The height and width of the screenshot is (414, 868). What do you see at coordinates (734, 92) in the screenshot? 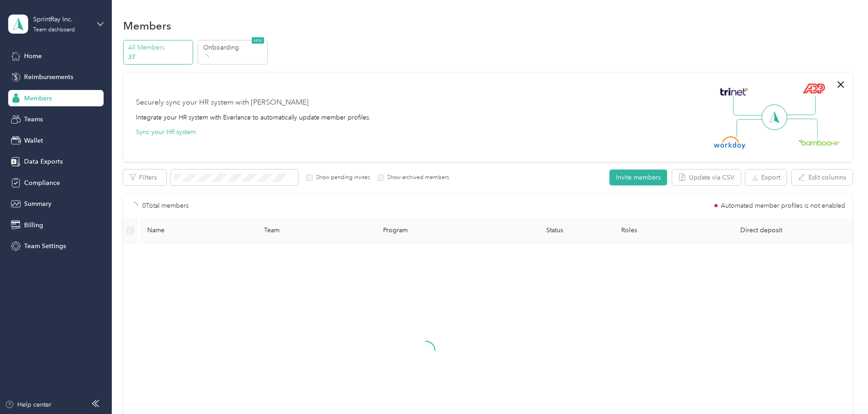
I see `img: Trinet` at bounding box center [734, 92].